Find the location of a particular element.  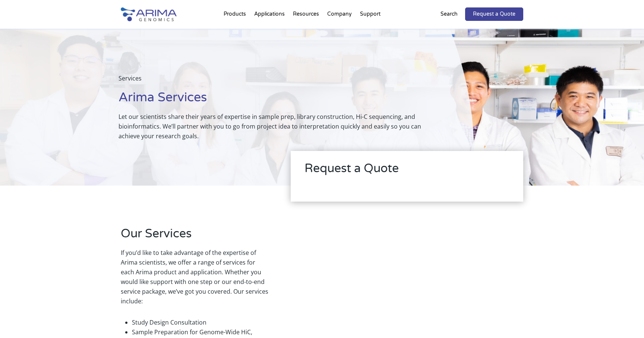

li: Study Design Consultation is located at coordinates (200, 322).